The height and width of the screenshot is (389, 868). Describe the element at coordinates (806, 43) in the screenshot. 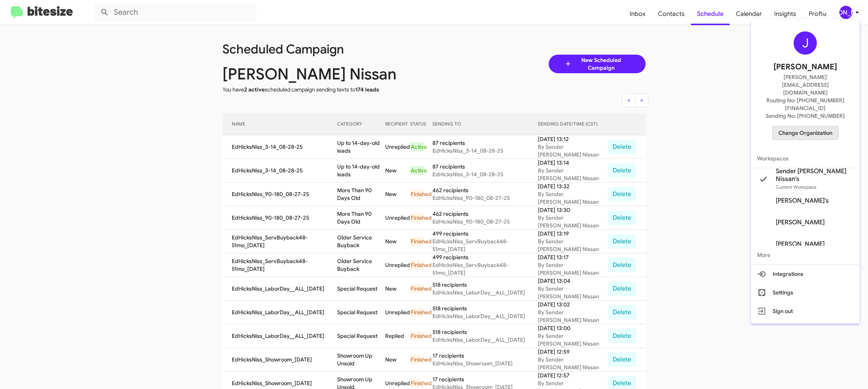

I see `div: J` at that location.